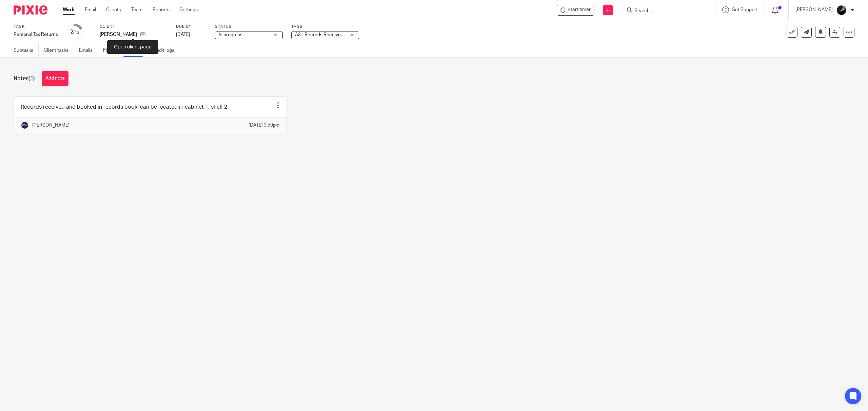  I want to click on label: Status, so click(249, 26).